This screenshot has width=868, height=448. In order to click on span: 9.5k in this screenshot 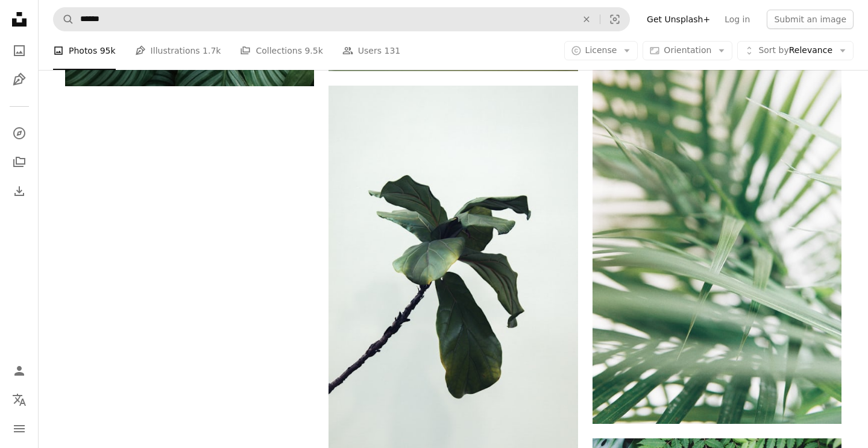, I will do `click(314, 50)`.